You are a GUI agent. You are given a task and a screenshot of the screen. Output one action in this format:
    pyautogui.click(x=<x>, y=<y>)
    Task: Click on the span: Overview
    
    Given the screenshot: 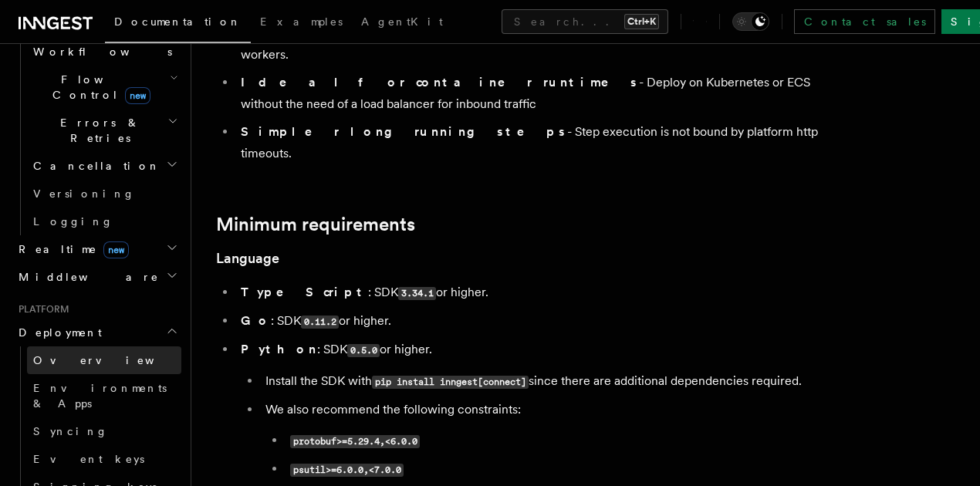 What is the action you would take?
    pyautogui.click(x=113, y=360)
    